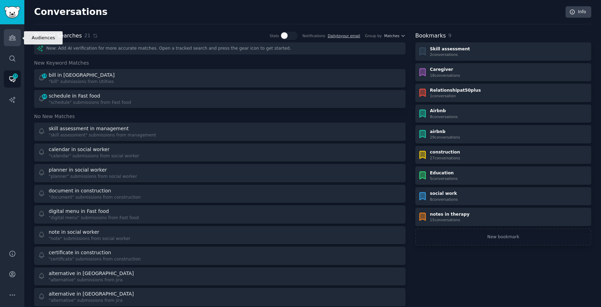 The height and width of the screenshot is (307, 601). Describe the element at coordinates (431, 36) in the screenshot. I see `h2: Bookmarks` at that location.